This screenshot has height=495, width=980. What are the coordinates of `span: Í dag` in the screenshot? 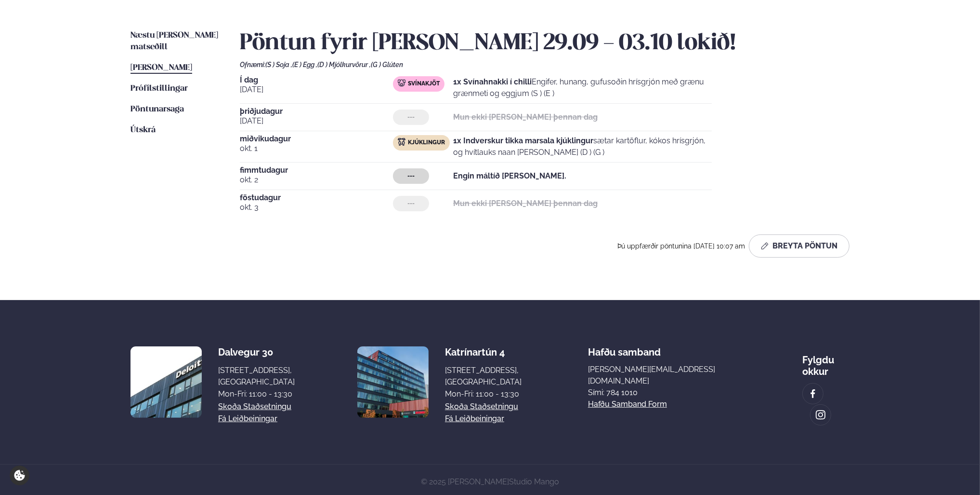 It's located at (317, 80).